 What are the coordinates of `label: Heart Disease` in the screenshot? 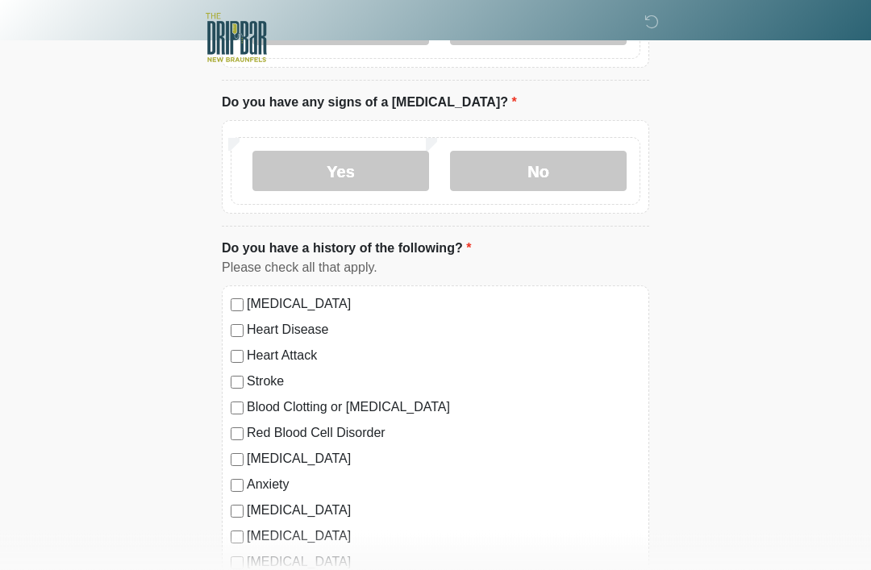 It's located at (444, 331).